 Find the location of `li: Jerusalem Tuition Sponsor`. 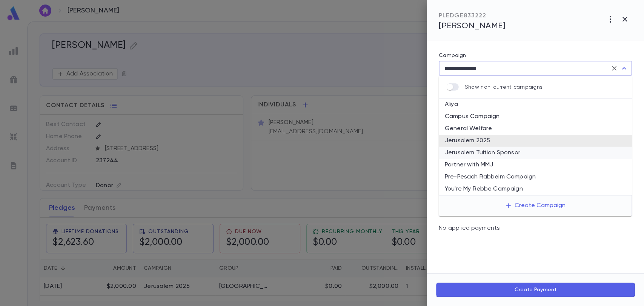

li: Jerusalem Tuition Sponsor is located at coordinates (535, 153).